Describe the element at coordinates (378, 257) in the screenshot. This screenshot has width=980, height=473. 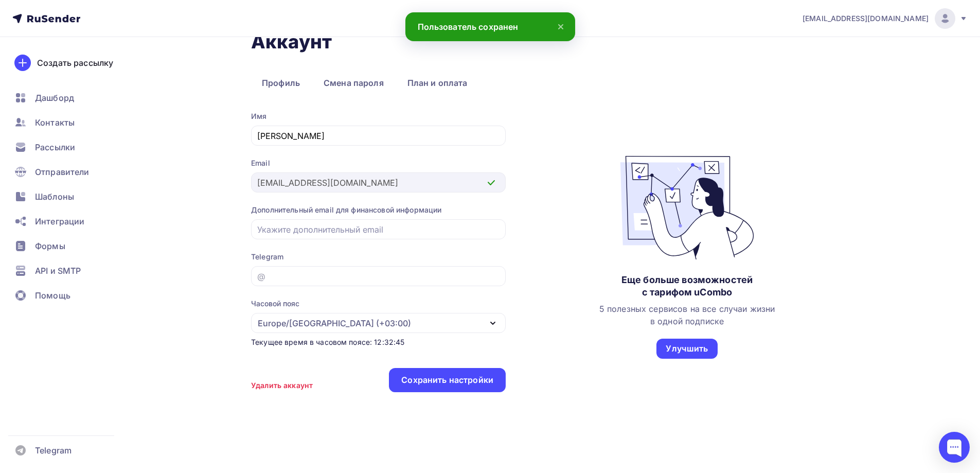
I see `div: Telegram` at that location.